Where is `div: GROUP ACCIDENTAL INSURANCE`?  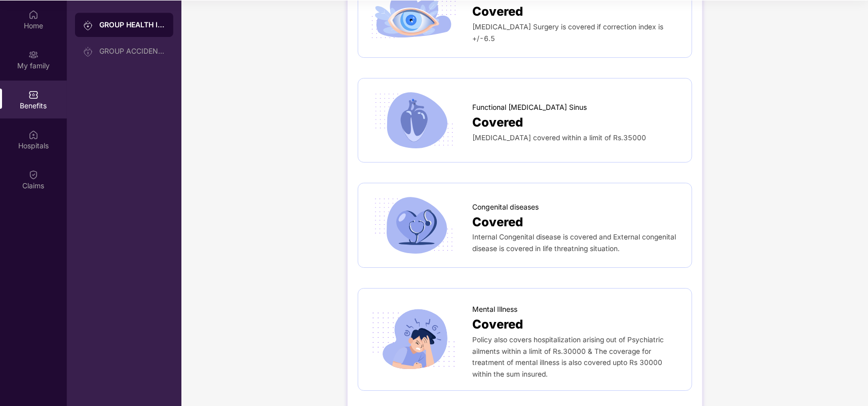
div: GROUP ACCIDENTAL INSURANCE is located at coordinates (132, 51).